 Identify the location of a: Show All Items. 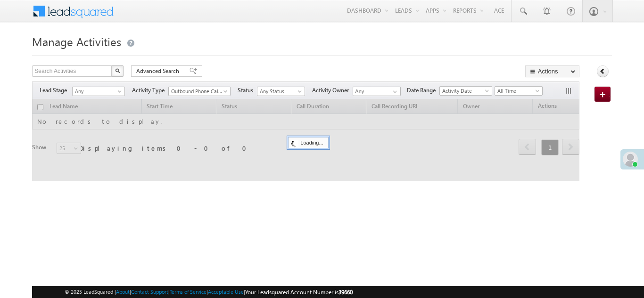
(394, 92).